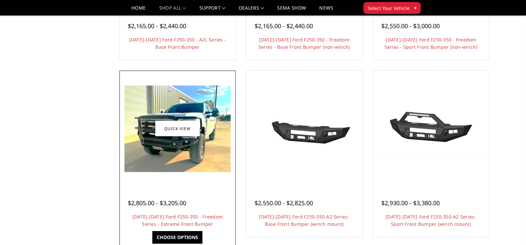 Image resolution: width=526 pixels, height=245 pixels. I want to click on img: 2023-2025 Ford F250-350 - Freedom Series - Extreme Front Bumper, so click(177, 129).